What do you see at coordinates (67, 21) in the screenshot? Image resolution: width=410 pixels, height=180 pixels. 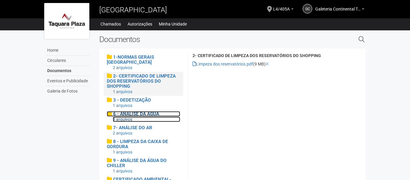 I see `img: logo.jpg` at bounding box center [67, 21].